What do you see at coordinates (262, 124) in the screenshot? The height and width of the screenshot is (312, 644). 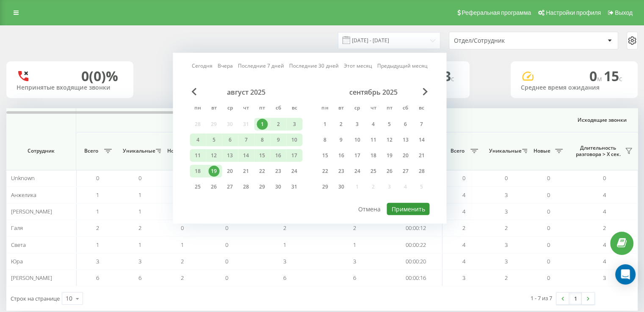 I see `div: пт 1 авг. 2025 г.` at bounding box center [262, 124].